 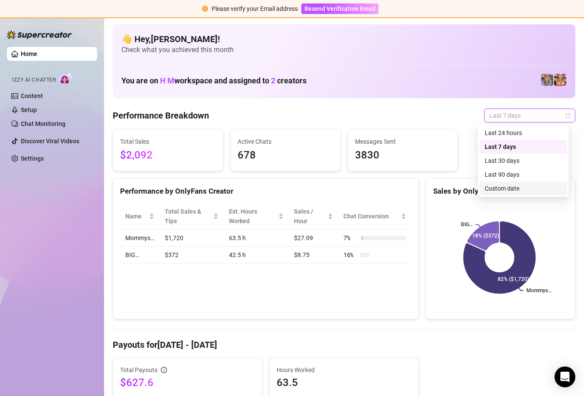 I want to click on span: Check what you achieved this month, so click(x=344, y=50).